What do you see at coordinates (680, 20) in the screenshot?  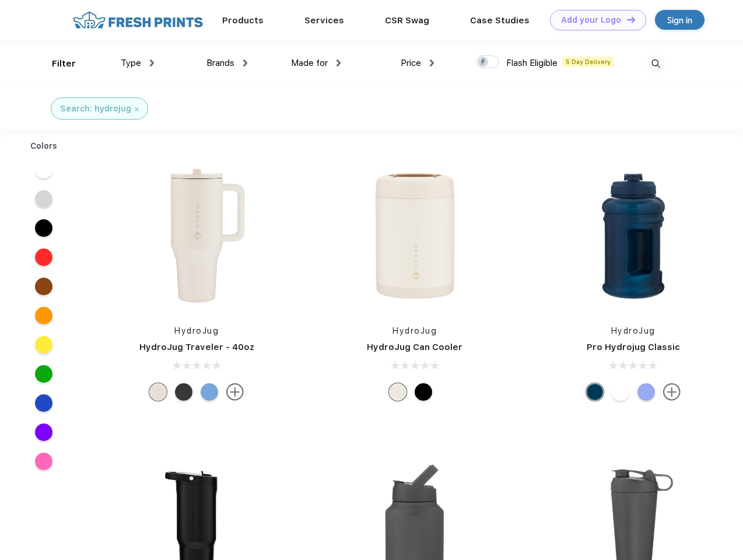 I see `a: Sign in` at bounding box center [680, 20].